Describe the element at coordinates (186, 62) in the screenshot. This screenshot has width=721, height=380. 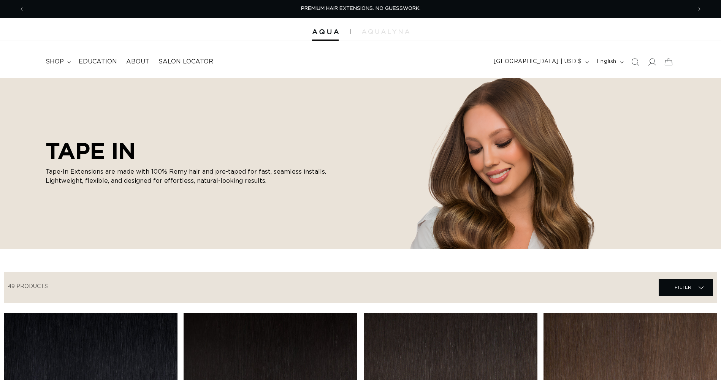
I see `span: Salon Locator` at that location.